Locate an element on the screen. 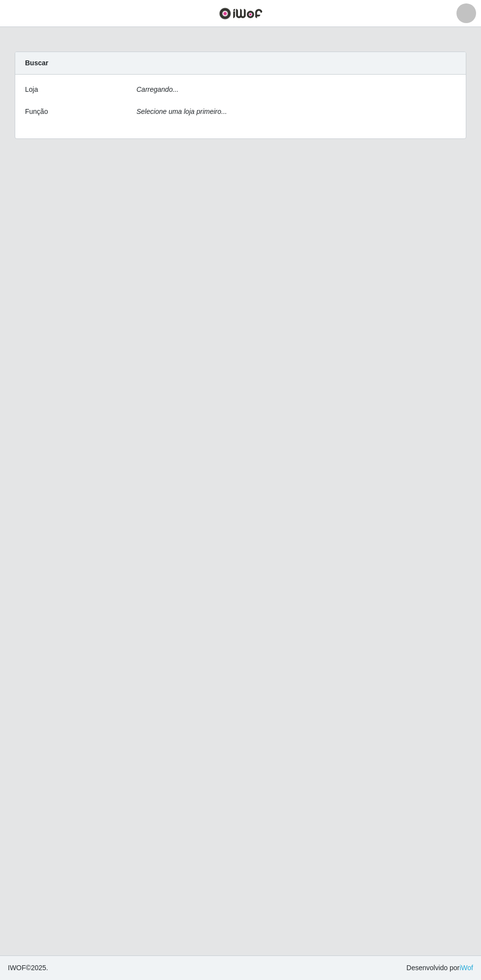  label: Loja is located at coordinates (31, 89).